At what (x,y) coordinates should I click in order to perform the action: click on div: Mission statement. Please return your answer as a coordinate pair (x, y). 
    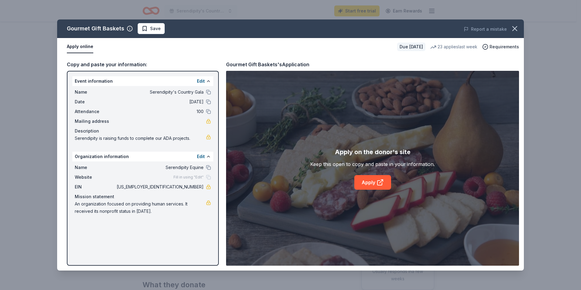
    Looking at the image, I should click on (143, 197).